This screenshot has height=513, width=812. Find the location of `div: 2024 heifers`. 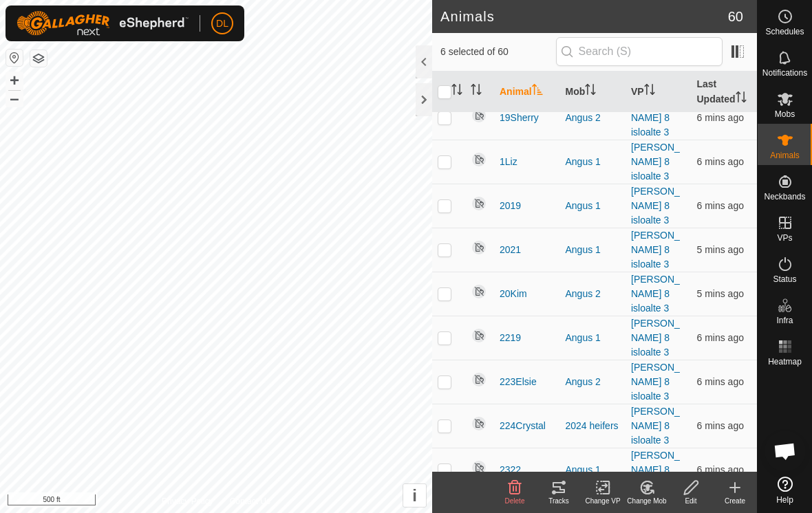

div: 2024 heifers is located at coordinates (593, 426).